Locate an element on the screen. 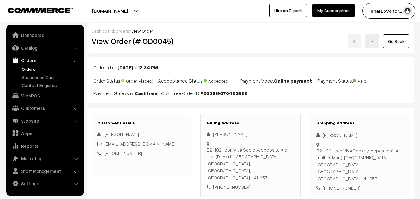  img: right-arrow.png is located at coordinates (372, 42).